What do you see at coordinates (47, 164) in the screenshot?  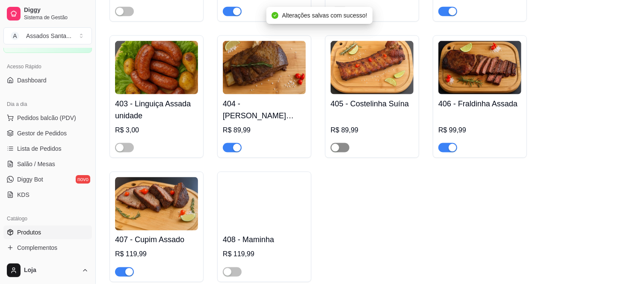 I see `a: Salão / Mesas` at bounding box center [47, 164].